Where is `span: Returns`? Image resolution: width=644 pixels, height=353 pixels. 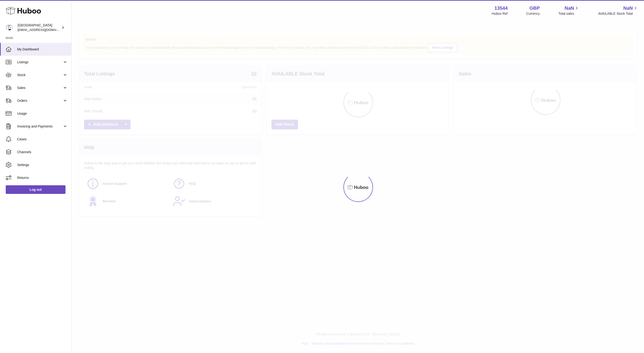
span: Returns is located at coordinates (42, 178).